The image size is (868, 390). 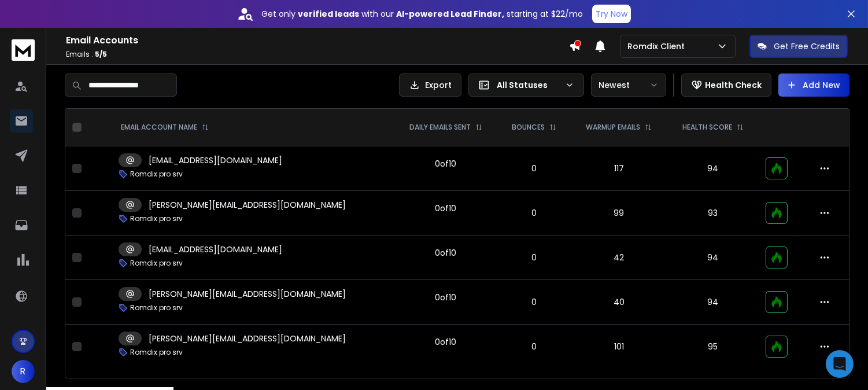 I want to click on td: 42, so click(x=618, y=258).